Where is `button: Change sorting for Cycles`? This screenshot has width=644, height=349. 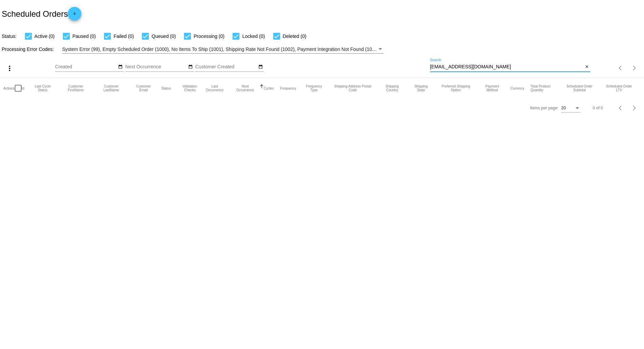
button: Change sorting for Cycles is located at coordinates (269, 88).